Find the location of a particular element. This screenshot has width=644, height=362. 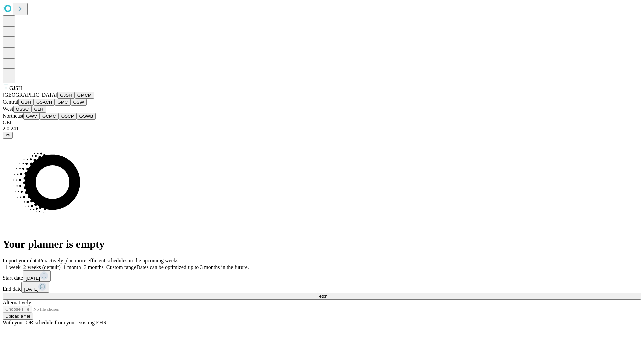

span: 1 month is located at coordinates (72, 267).